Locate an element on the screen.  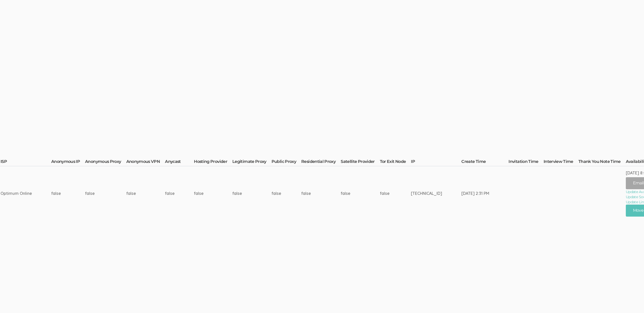
th: Interview Time is located at coordinates (561, 162).